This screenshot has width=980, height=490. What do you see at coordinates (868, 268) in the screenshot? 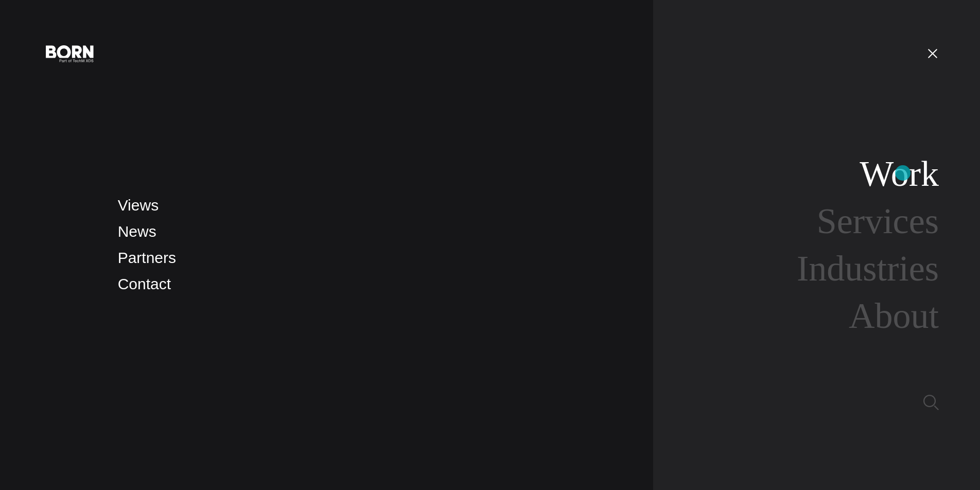
I see `a: Industries` at bounding box center [868, 268].